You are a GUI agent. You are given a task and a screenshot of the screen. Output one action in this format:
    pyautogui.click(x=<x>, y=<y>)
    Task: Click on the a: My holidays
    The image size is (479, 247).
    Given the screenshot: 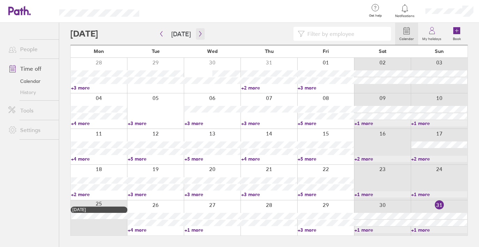 What is the action you would take?
    pyautogui.click(x=432, y=34)
    